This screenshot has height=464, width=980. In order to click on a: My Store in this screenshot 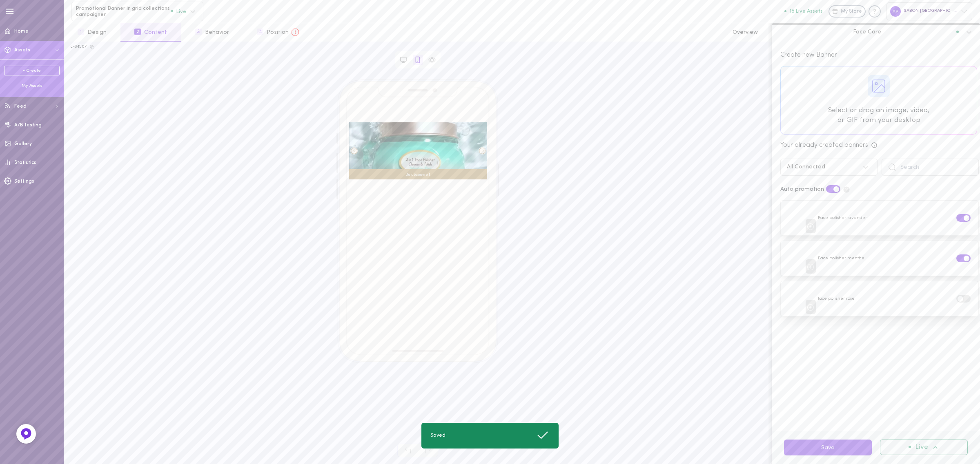, I will do `click(847, 12)`.